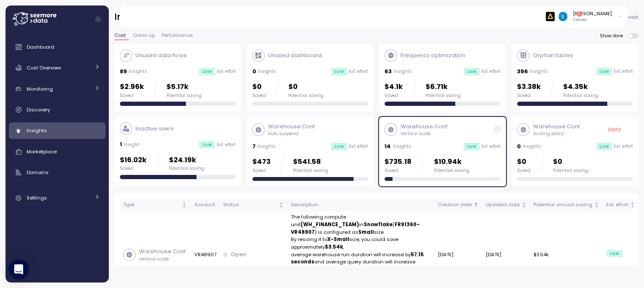 Image resolution: width=644 pixels, height=288 pixels. What do you see at coordinates (476, 205) in the screenshot?
I see `div: Sorted ascending` at bounding box center [476, 205].